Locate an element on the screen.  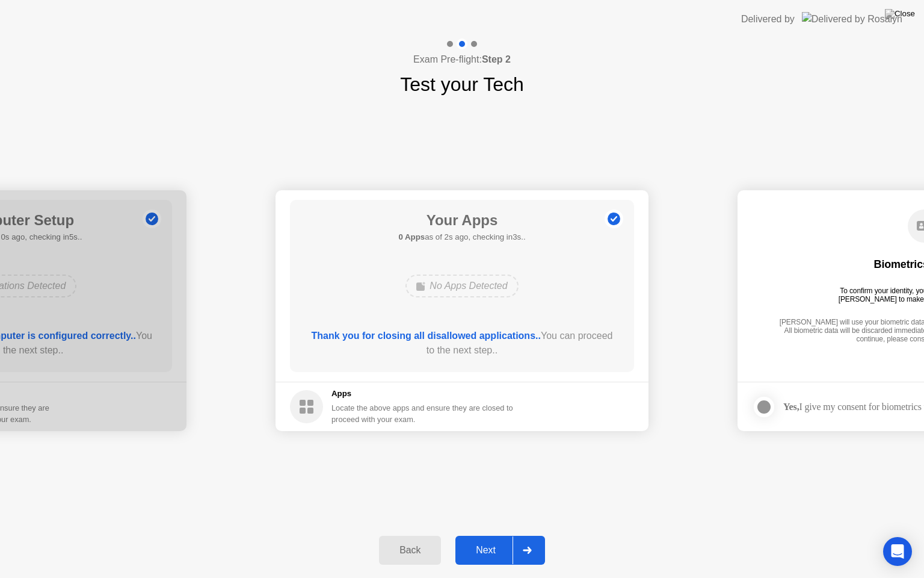
div: No Apps Detected is located at coordinates (462, 286).